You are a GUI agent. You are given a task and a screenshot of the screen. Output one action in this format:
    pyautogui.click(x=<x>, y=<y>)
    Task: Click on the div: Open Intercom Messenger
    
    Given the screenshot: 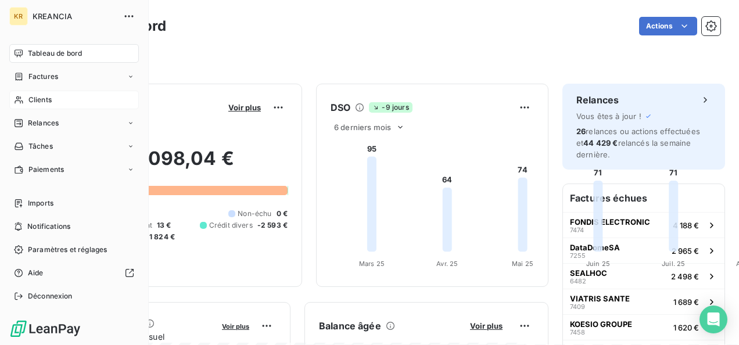 What is the action you would take?
    pyautogui.click(x=714, y=320)
    